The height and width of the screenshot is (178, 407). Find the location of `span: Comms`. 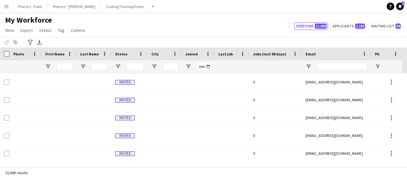

span: Comms is located at coordinates (78, 30).